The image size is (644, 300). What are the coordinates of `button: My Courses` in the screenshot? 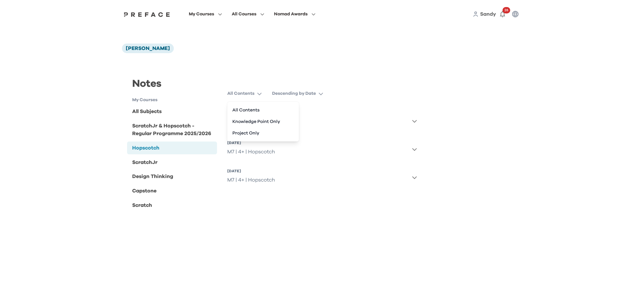 It's located at (206, 14).